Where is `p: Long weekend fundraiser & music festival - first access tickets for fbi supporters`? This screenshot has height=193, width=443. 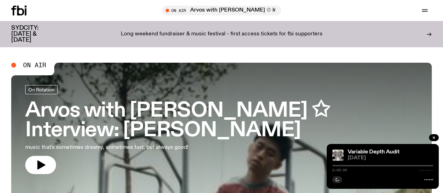
p: Long weekend fundraiser & music festival - first access tickets for fbi supporters is located at coordinates (222, 34).